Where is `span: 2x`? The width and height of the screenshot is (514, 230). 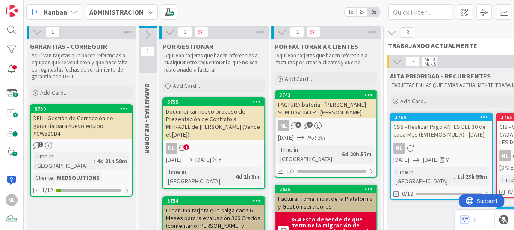 span: 2x is located at coordinates (362, 12).